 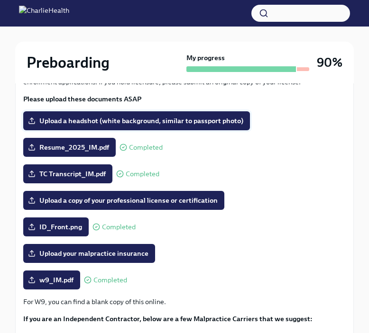 I want to click on h3: 90%, so click(x=329, y=63).